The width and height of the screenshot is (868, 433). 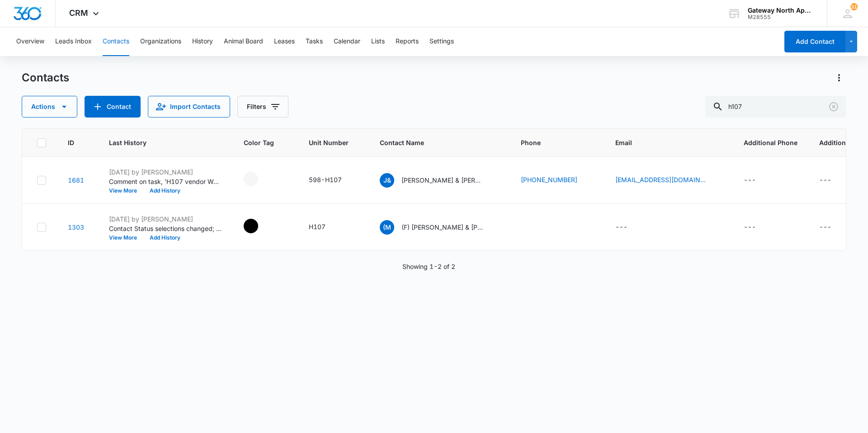 I want to click on button: Settings, so click(x=442, y=42).